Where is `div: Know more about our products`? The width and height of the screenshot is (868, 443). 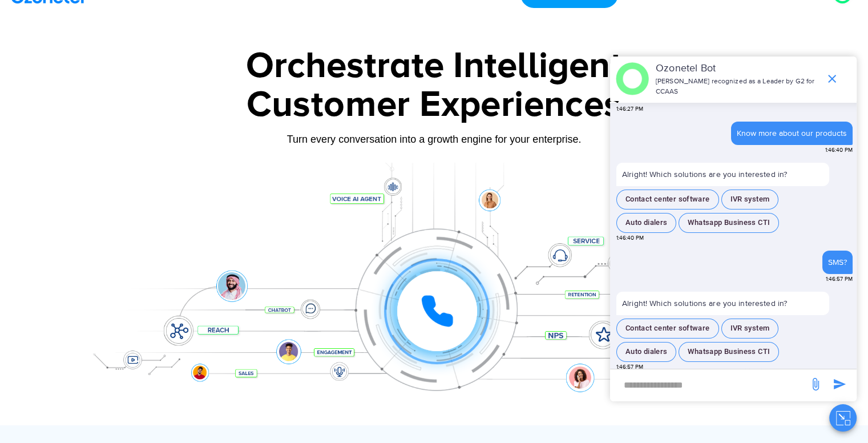
div: Know more about our products is located at coordinates (791, 133).